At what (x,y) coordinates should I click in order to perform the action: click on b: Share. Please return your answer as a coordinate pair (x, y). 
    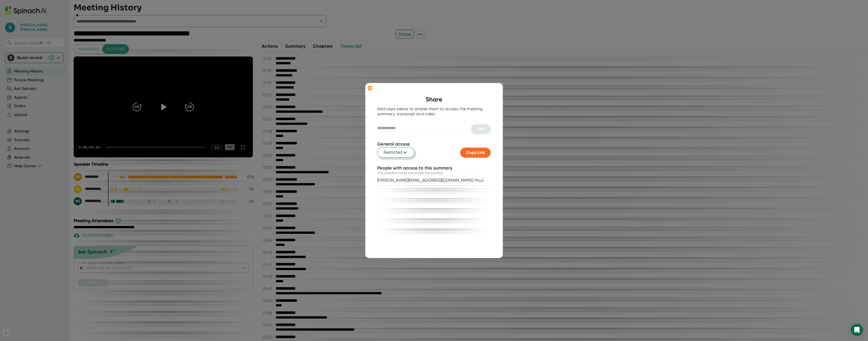
    Looking at the image, I should click on (434, 99).